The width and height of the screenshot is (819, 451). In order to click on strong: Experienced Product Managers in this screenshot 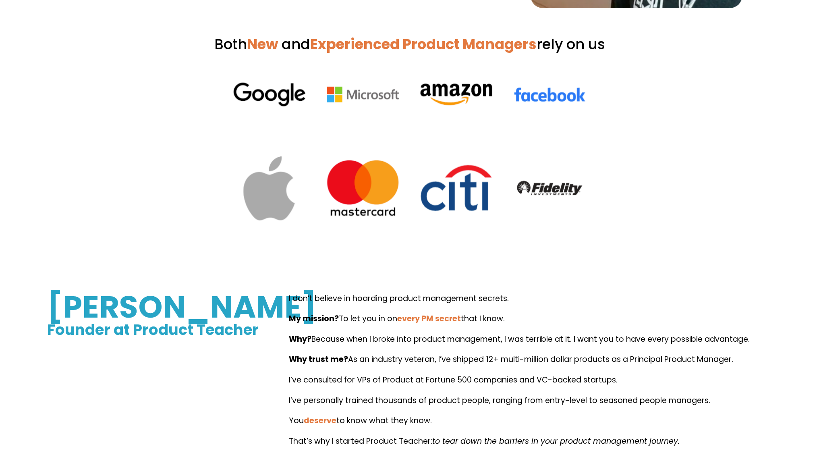, I will do `click(423, 44)`.